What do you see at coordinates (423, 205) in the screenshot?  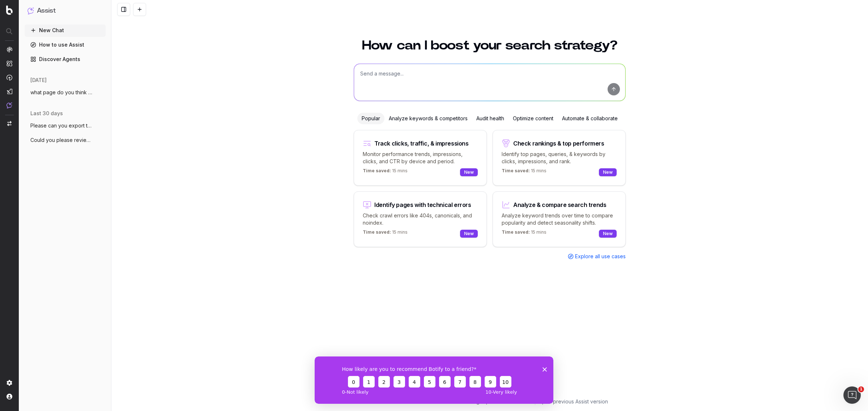 I see `div: Identify pages with technical errors` at bounding box center [423, 205].